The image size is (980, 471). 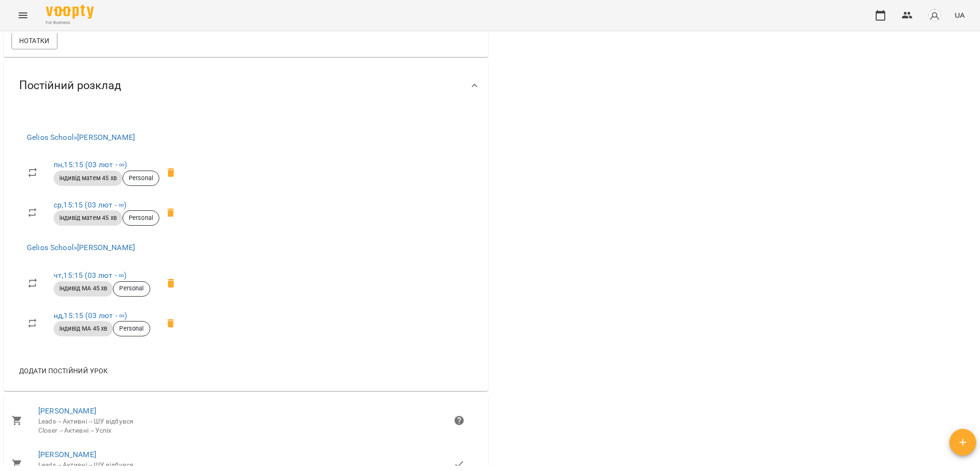 I want to click on a: пн,15:15 (03 лют - ∞), so click(x=90, y=164).